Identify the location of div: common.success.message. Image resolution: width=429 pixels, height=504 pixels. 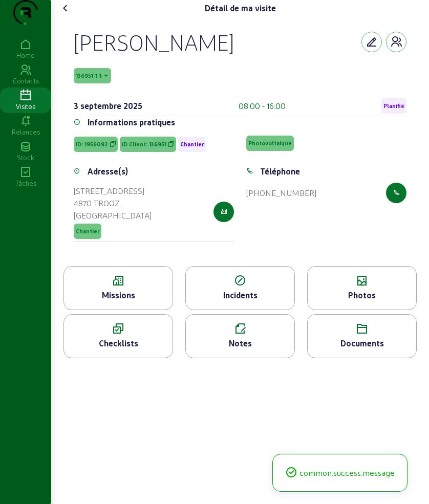
(340, 473).